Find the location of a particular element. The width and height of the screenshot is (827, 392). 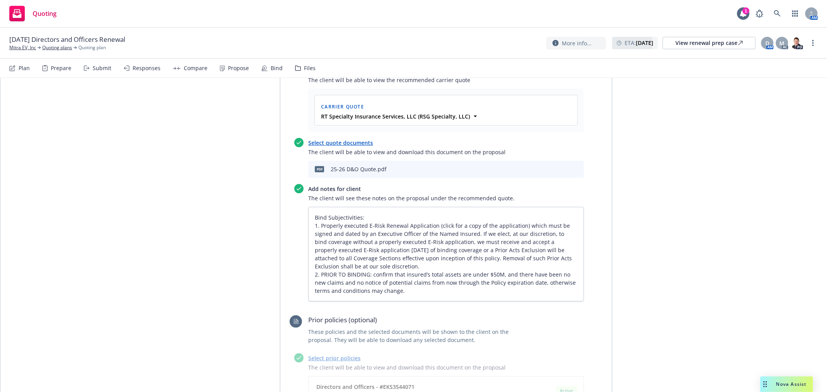

a: Search is located at coordinates (777, 14).